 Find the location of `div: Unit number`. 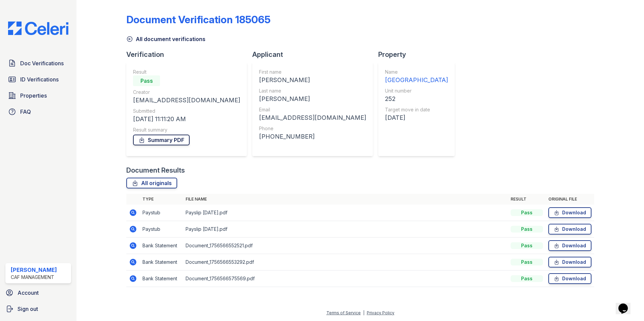

div: Unit number is located at coordinates (416, 91).